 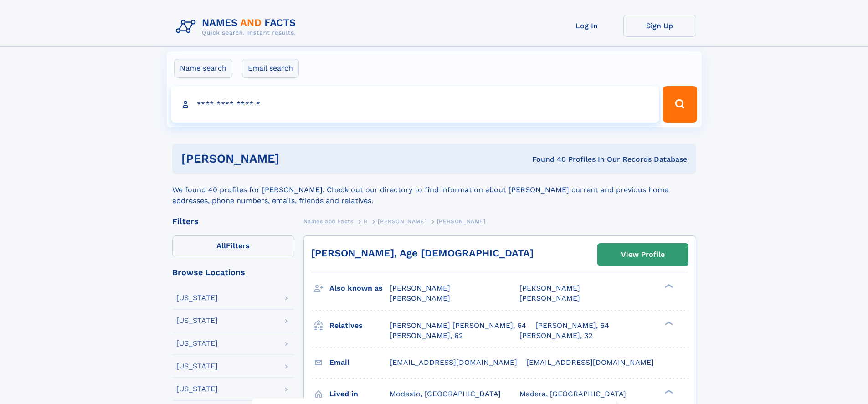 I want to click on h3: Also known as, so click(x=359, y=288).